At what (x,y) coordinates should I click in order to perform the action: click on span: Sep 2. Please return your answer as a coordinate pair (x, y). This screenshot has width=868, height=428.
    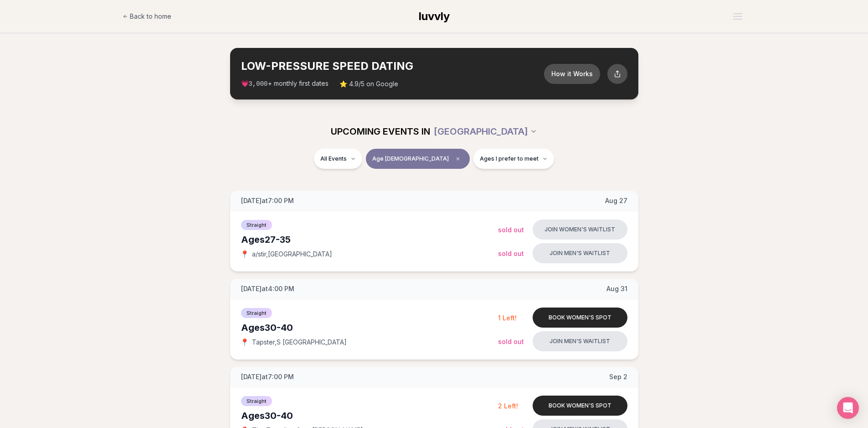
    Looking at the image, I should click on (618, 377).